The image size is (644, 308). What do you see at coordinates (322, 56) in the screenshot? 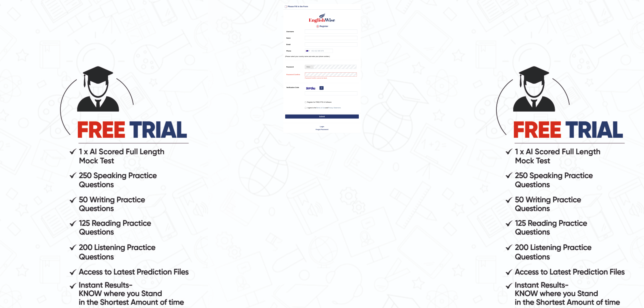
I see `p: (Please select your country name and enter your phone number.)` at bounding box center [322, 56].